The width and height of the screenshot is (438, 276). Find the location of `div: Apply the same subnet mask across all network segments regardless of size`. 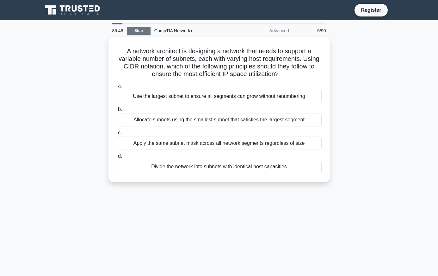

div: Apply the same subnet mask across all network segments regardless of size is located at coordinates (219, 143).